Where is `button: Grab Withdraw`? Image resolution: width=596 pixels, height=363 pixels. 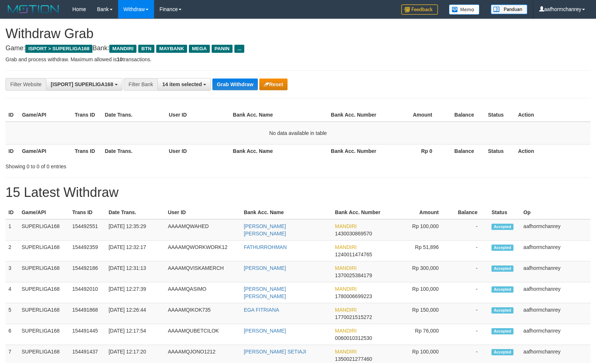 button: Grab Withdraw is located at coordinates (235, 84).